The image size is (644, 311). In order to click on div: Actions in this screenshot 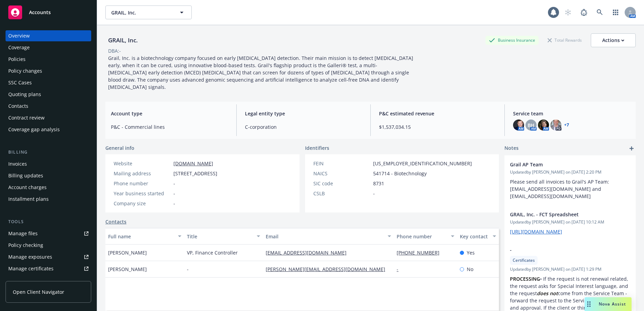, I will do `click(613, 40)`.